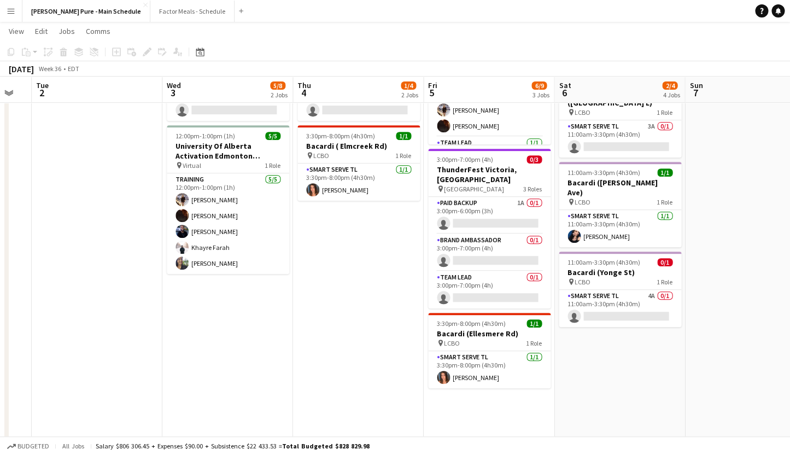 The height and width of the screenshot is (455, 790). What do you see at coordinates (173, 92) in the screenshot?
I see `span: 3` at bounding box center [173, 92].